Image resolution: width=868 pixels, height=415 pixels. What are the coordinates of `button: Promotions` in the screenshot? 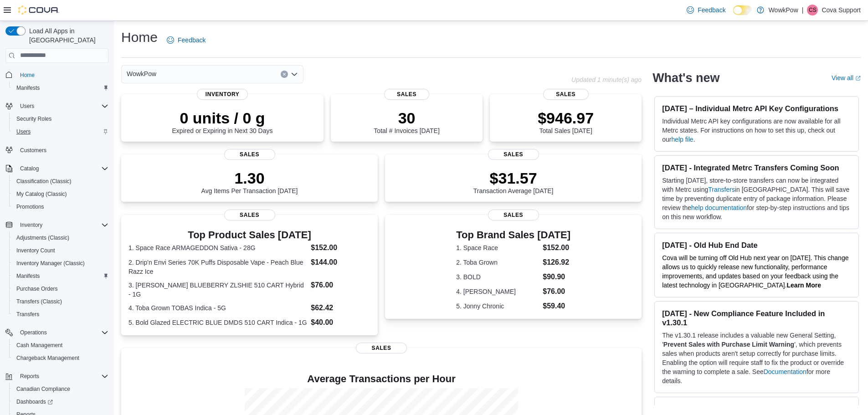 It's located at (61, 207).